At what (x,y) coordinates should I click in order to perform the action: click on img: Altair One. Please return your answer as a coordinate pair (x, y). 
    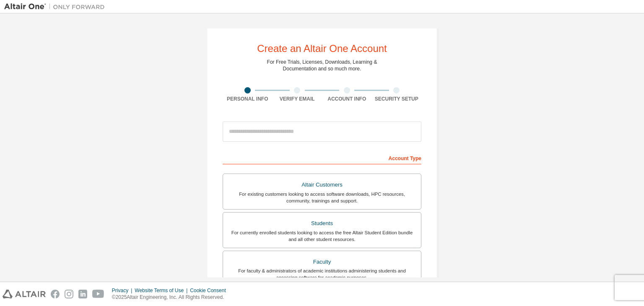
    Looking at the image, I should click on (57, 7).